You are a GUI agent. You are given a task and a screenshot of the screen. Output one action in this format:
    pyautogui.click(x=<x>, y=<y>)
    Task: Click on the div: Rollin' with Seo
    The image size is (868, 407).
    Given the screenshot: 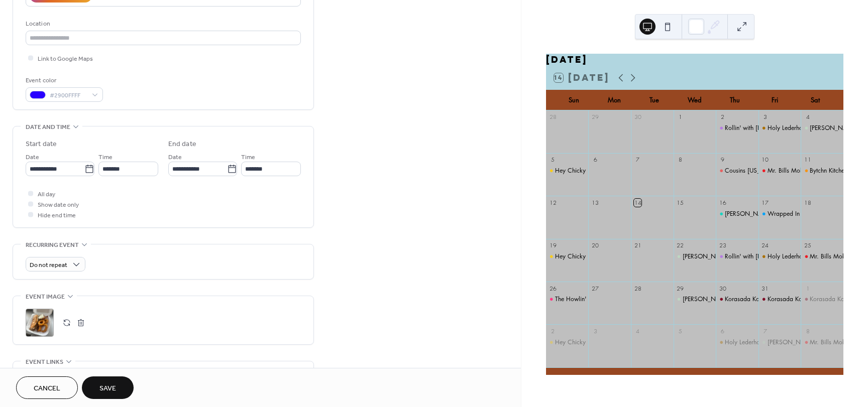 What is the action you would take?
    pyautogui.click(x=737, y=128)
    